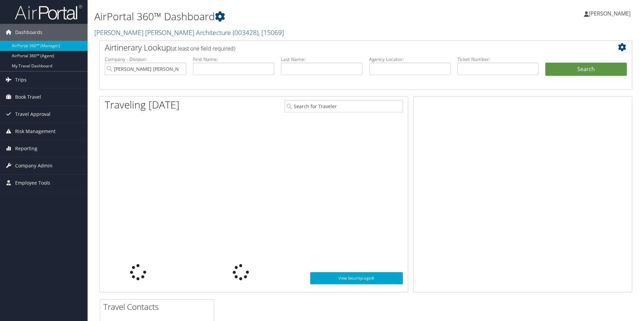  What do you see at coordinates (28, 32) in the screenshot?
I see `span: Dashboards` at bounding box center [28, 32].